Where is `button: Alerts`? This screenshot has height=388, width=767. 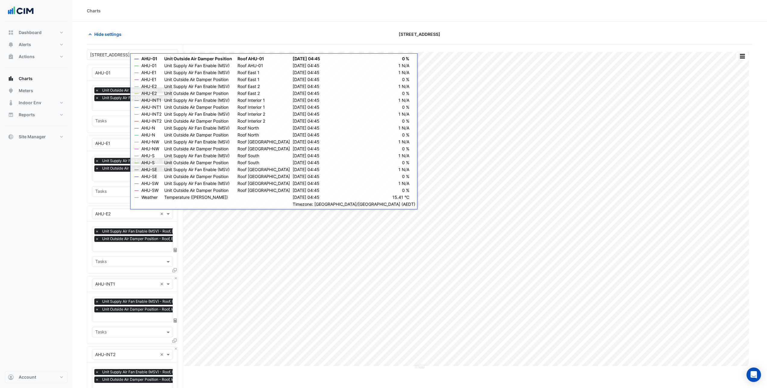
button: Alerts is located at coordinates (36, 45).